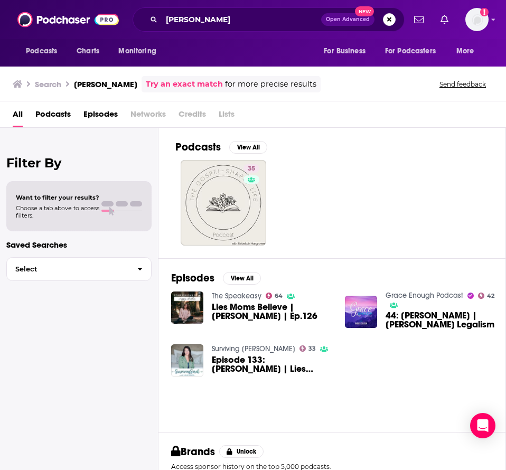  I want to click on h2: Podcasts, so click(198, 147).